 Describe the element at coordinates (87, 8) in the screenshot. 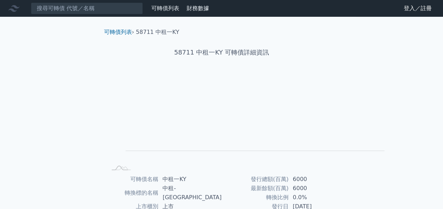

I see `input: 搜尋可轉債 代號／名稱` at that location.